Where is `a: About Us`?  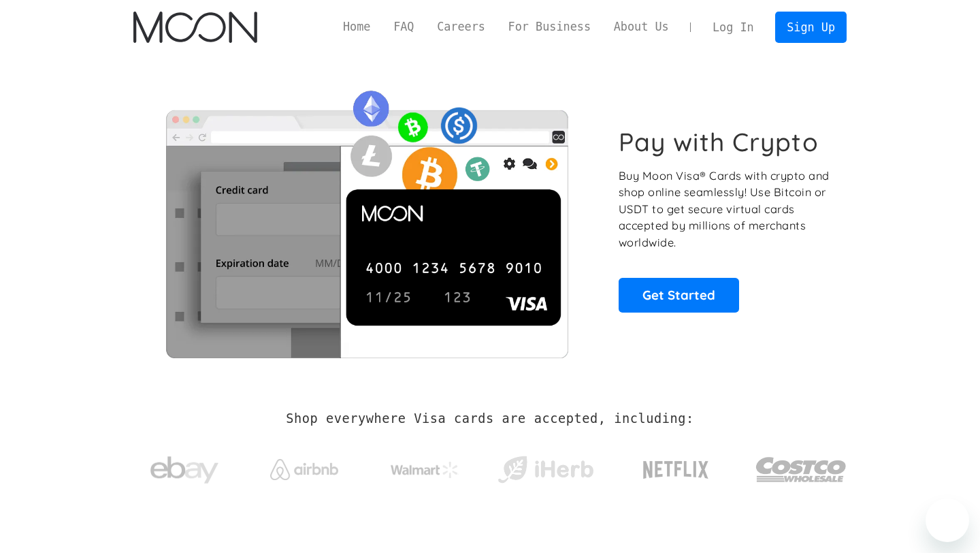
a: About Us is located at coordinates (642, 26).